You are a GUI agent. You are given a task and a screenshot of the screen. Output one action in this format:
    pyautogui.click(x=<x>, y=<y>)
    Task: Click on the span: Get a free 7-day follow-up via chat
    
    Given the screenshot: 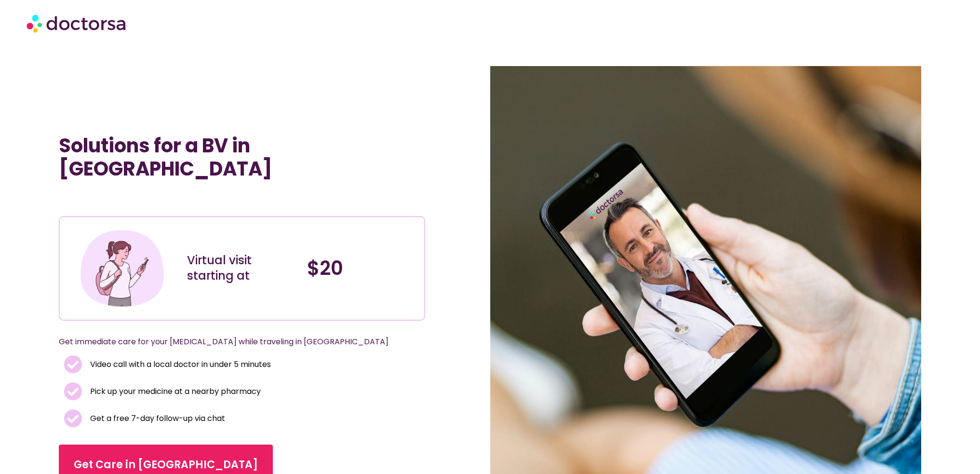 What is the action you would take?
    pyautogui.click(x=156, y=418)
    